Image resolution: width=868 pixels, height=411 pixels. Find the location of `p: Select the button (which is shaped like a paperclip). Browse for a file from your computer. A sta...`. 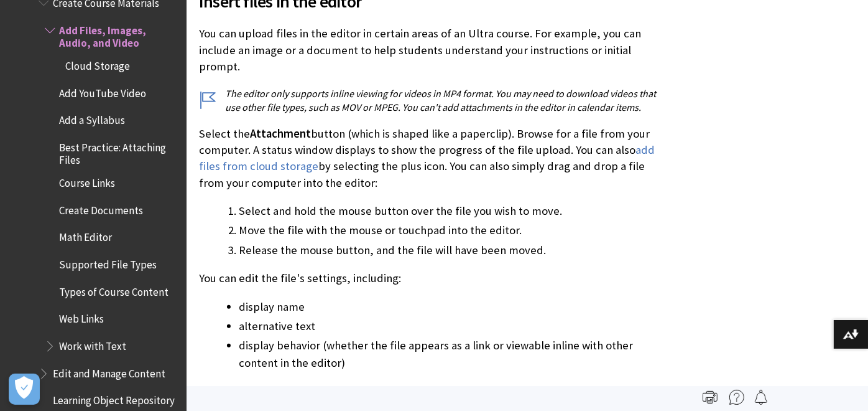

p: Select the button (which is shaped like a paperclip). Browse for a file from your computer. A sta... is located at coordinates (435, 158).